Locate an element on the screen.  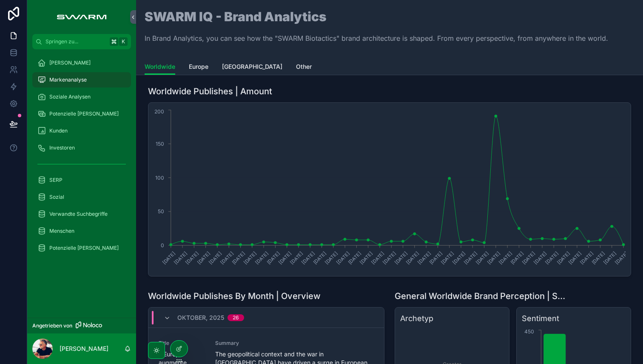
p: In Brand Analytics, you can see how the "SWARM Biotactics" brand architecture is shaped. From eve... is located at coordinates (376, 38).